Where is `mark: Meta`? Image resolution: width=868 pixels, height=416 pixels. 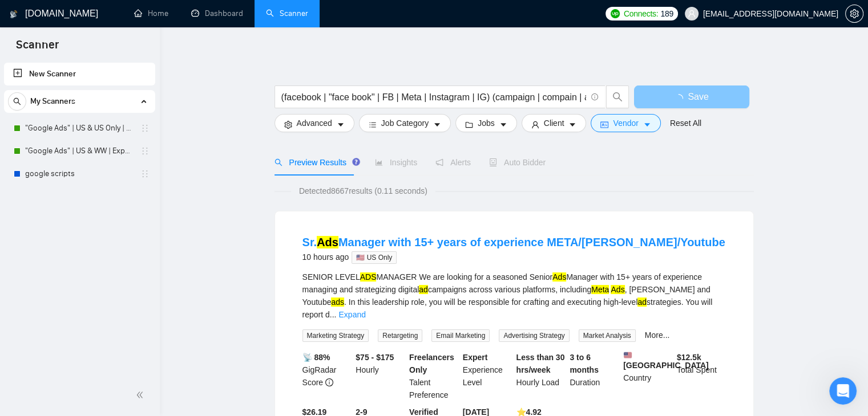
mark: Meta is located at coordinates (600, 289).